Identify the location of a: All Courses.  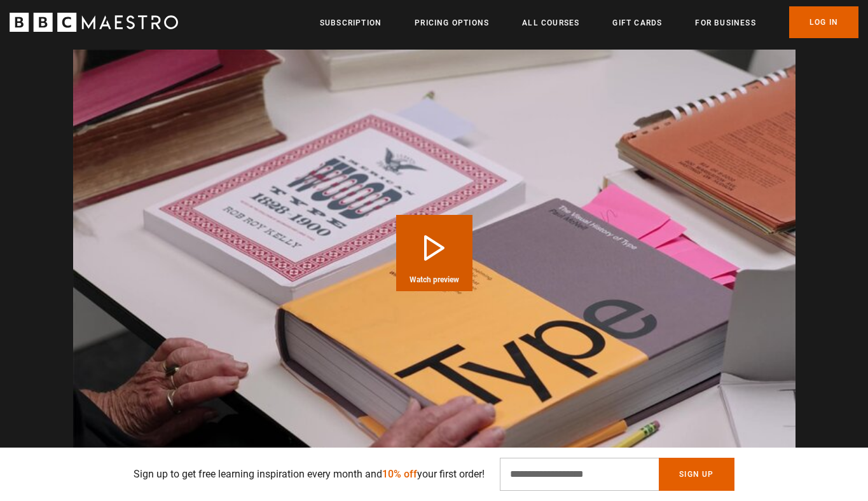
(550, 23).